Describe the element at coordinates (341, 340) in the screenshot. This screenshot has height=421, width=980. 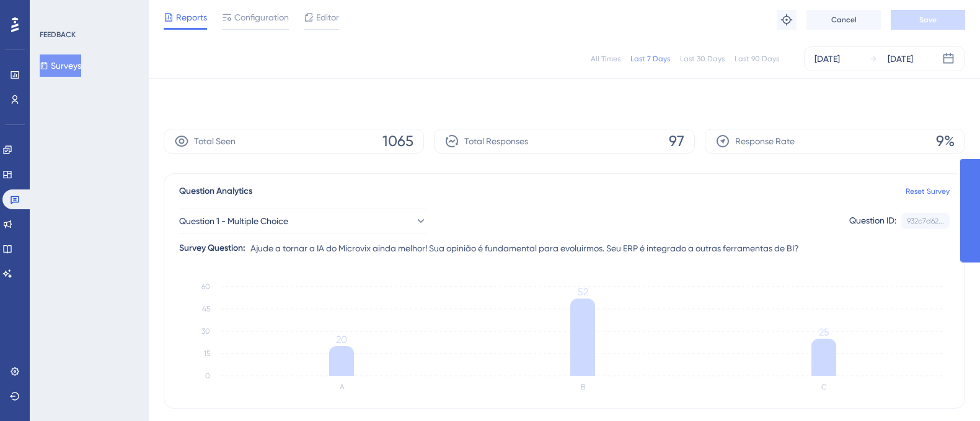
I see `tspan: 20` at that location.